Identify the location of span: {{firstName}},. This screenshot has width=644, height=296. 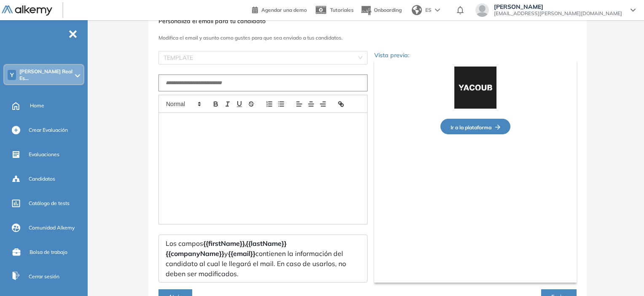
(224, 244).